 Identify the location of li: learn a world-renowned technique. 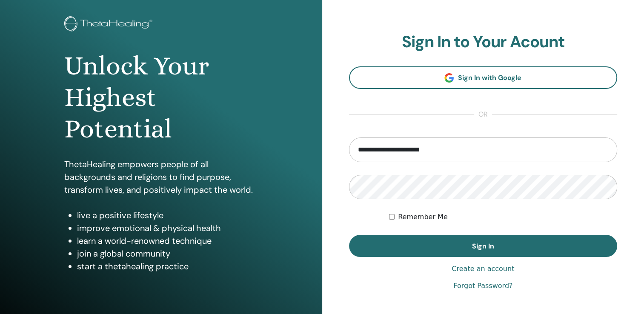
(168, 241).